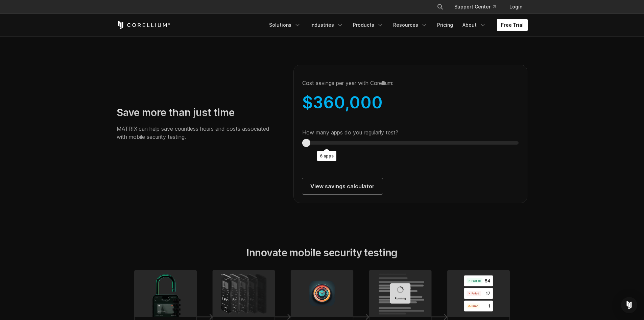 The image size is (644, 320). I want to click on label: How many apps do you regularly test?, so click(350, 132).